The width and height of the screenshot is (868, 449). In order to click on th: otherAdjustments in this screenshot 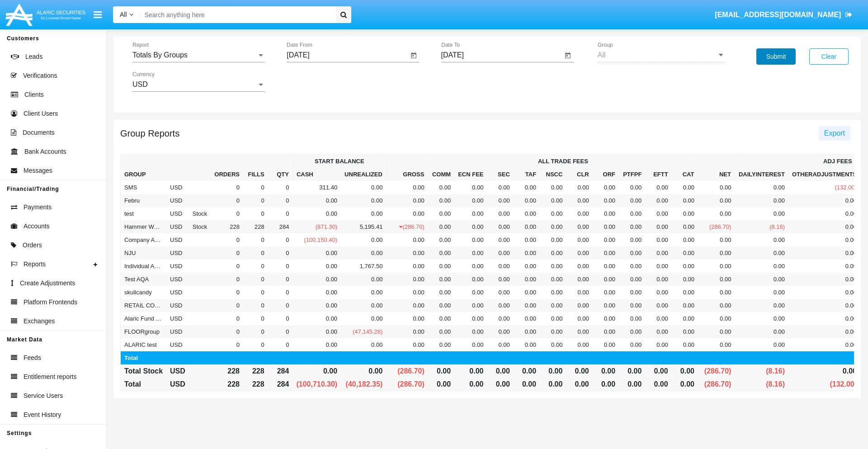, I will do `click(824, 174)`.